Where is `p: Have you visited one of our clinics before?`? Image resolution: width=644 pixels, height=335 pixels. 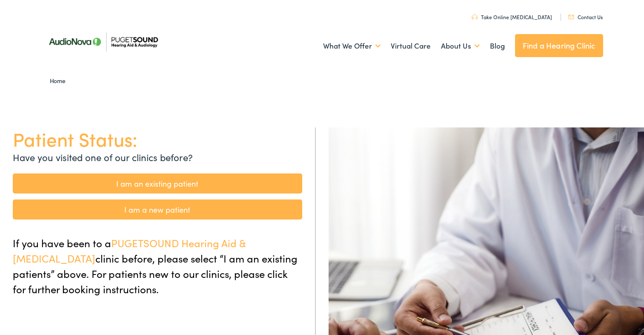 p: Have you visited one of our clinics before? is located at coordinates (157, 156).